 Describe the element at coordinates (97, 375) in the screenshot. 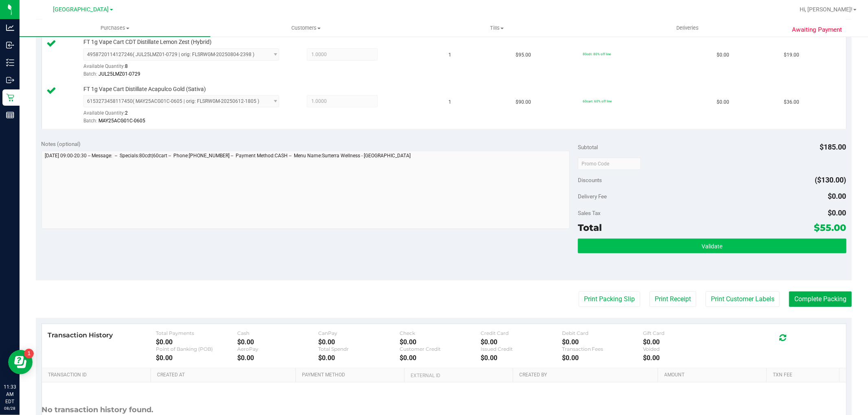

I see `a: Transaction ID` at that location.